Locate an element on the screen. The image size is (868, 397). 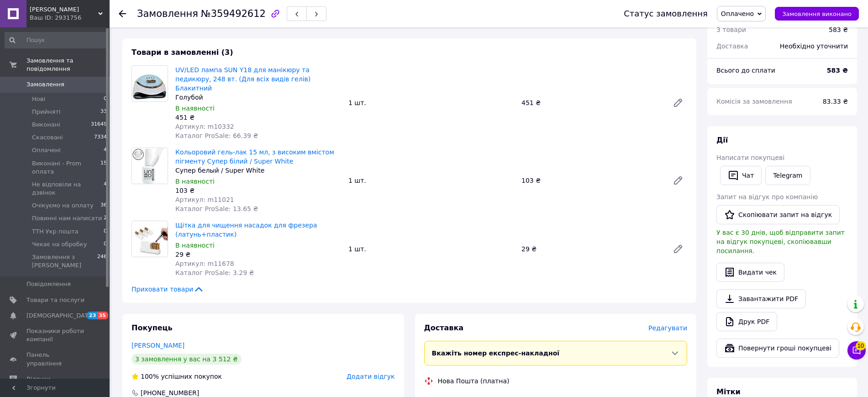
span: 33 is located at coordinates (103, 112).